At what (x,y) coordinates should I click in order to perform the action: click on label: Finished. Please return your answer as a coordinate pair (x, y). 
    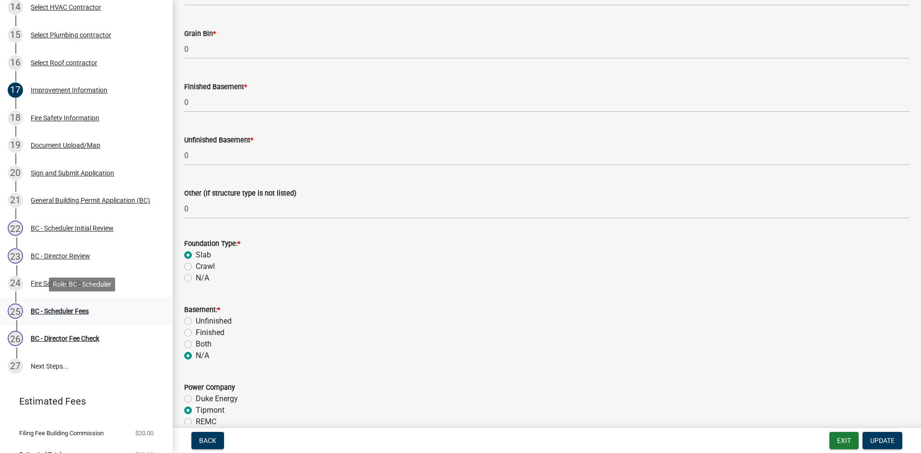
    Looking at the image, I should click on (210, 333).